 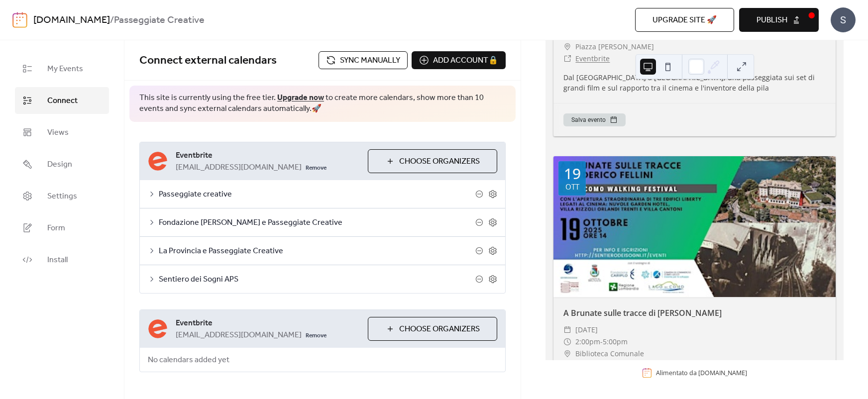 I want to click on div: Alimentato da, so click(x=701, y=373).